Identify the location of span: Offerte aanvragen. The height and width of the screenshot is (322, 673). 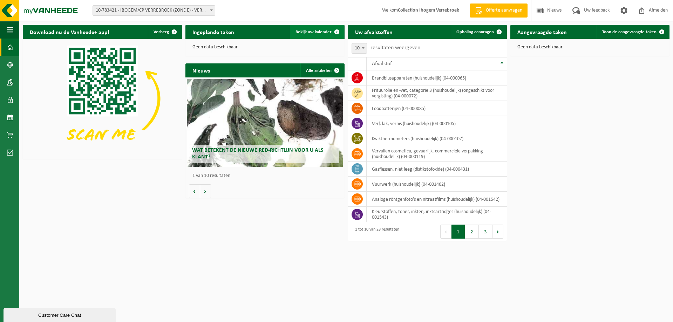
(504, 11).